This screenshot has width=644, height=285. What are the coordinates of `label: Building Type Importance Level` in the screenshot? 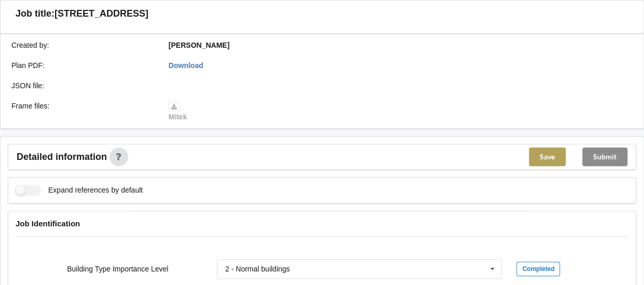 It's located at (118, 269).